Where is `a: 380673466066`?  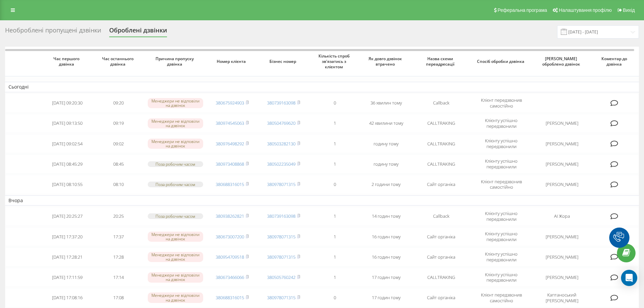
a: 380673466066 is located at coordinates (230, 277).